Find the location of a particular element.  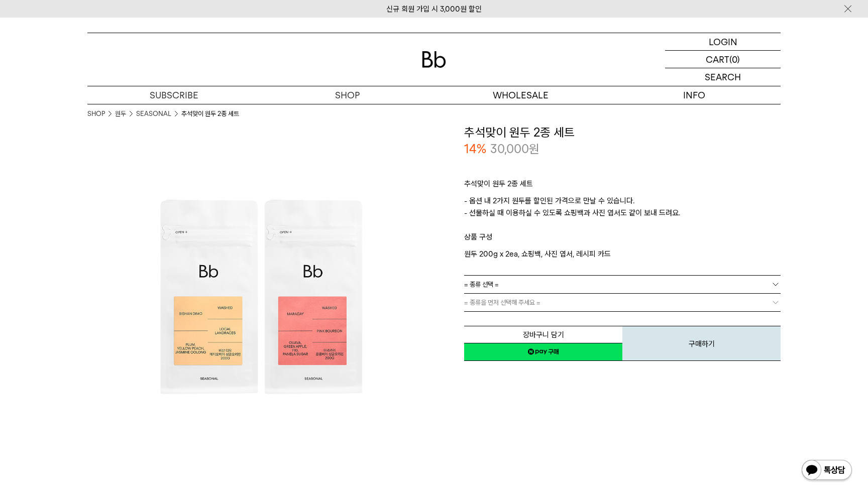

a: SUBSCRIBE is located at coordinates (174, 95).